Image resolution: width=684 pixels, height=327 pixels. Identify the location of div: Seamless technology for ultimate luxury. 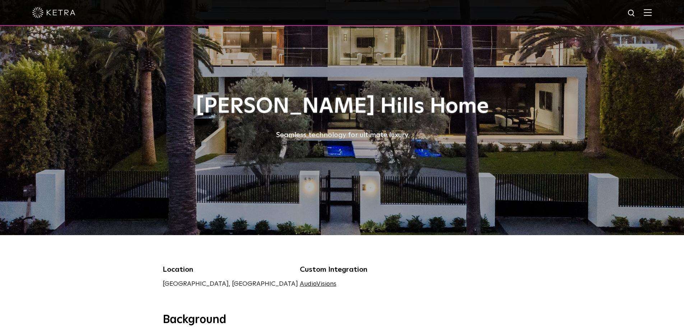
(342, 135).